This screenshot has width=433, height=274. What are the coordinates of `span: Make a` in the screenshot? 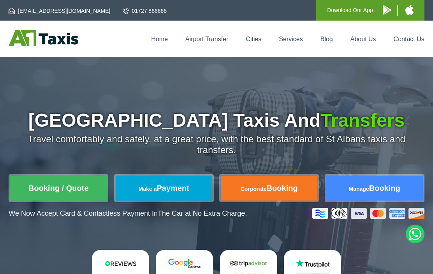 It's located at (147, 189).